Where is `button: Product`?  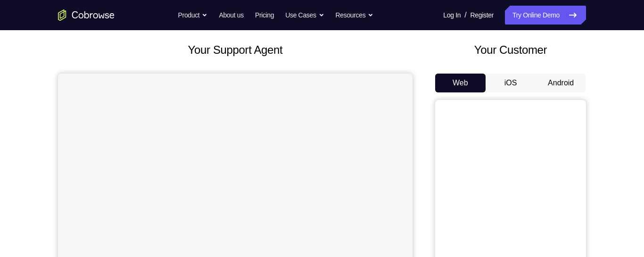 button: Product is located at coordinates (193, 15).